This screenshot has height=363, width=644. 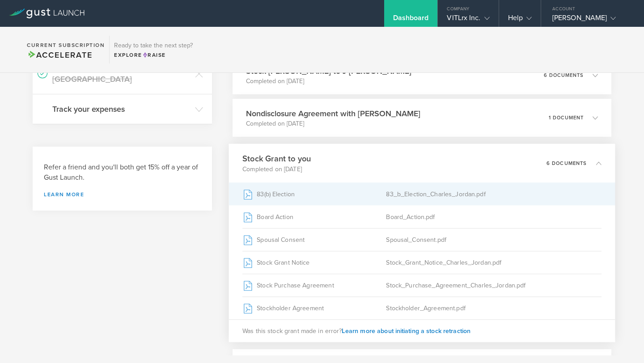 I want to click on div: Dashboard, so click(x=411, y=20).